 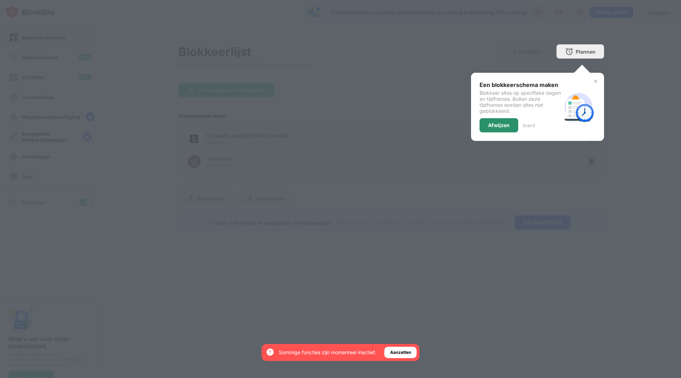 What do you see at coordinates (270, 352) in the screenshot?
I see `img: error-circle-white.svg` at bounding box center [270, 352].